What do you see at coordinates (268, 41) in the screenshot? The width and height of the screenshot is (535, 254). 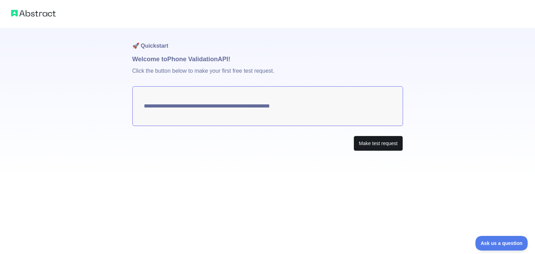 I see `h1: 🚀 Quickstart` at bounding box center [268, 41].